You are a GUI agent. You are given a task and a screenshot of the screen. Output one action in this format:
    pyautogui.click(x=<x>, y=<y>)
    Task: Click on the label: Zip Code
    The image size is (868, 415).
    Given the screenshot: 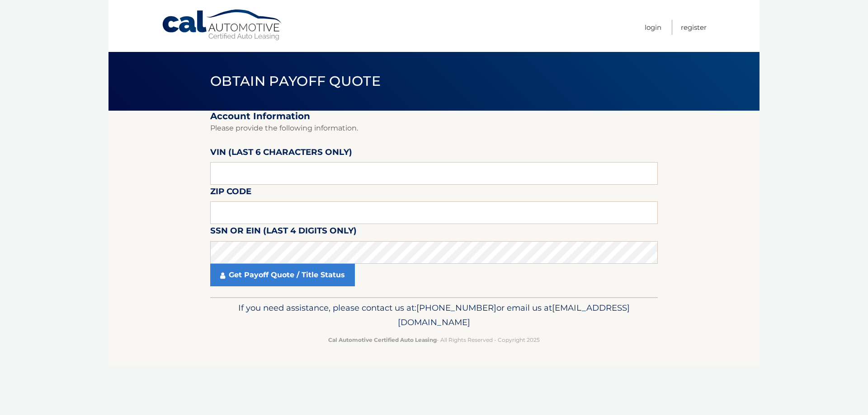 What is the action you would take?
    pyautogui.click(x=230, y=193)
    